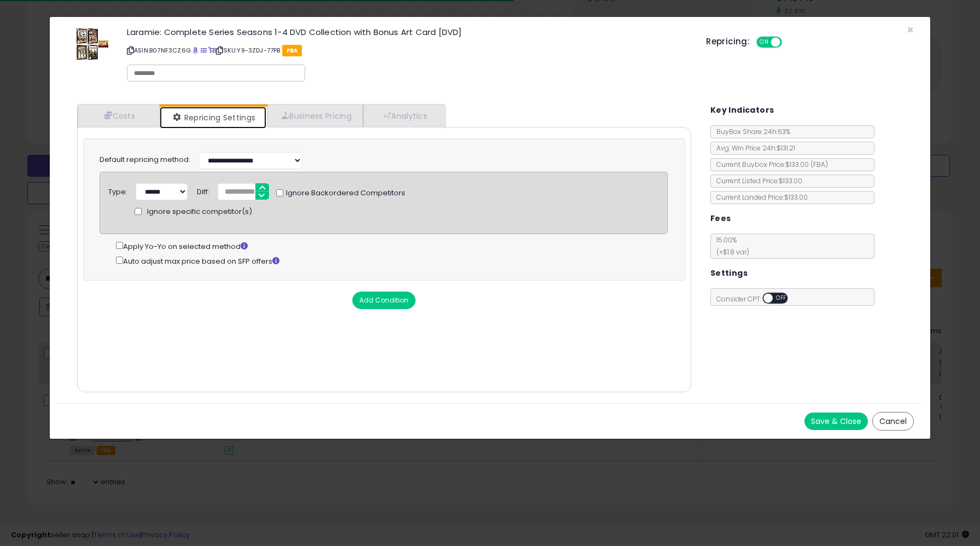  What do you see at coordinates (203, 190) in the screenshot?
I see `div: Diff:` at bounding box center [203, 190].